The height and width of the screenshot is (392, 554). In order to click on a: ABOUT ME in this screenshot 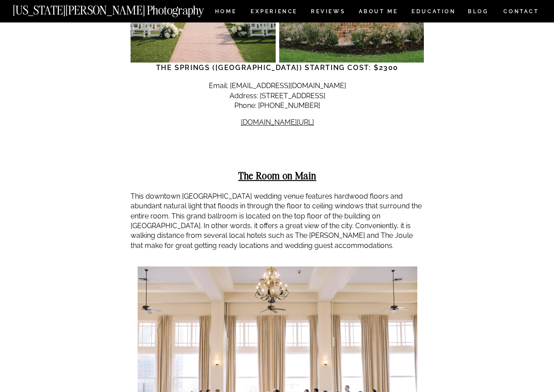, I will do `click(378, 12)`.